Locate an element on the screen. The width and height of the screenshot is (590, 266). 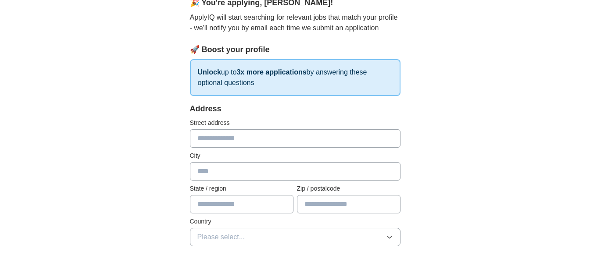
label: Country is located at coordinates (295, 222).